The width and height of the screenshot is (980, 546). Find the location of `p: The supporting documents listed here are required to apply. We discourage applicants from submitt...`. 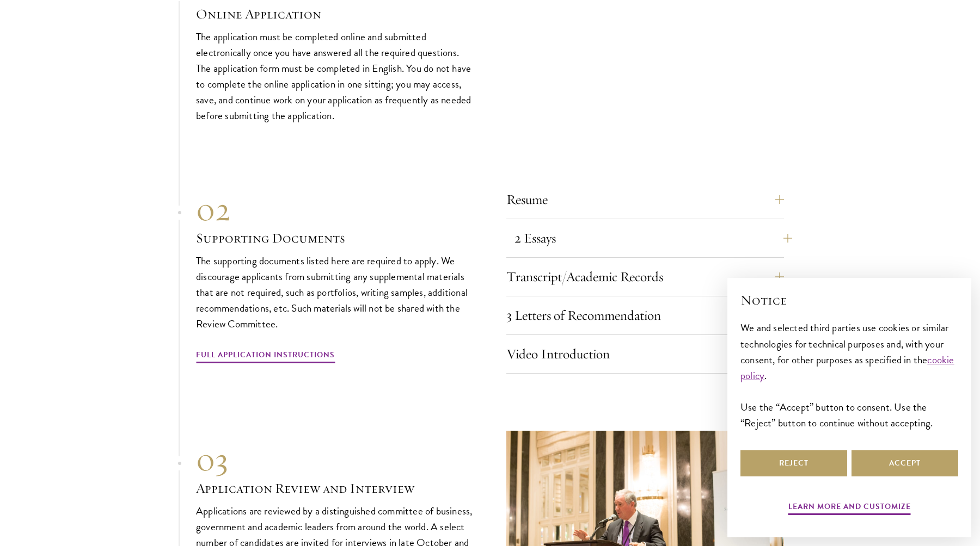

p: The supporting documents listed here are required to apply. We discourage applicants from submitt... is located at coordinates (335, 293).